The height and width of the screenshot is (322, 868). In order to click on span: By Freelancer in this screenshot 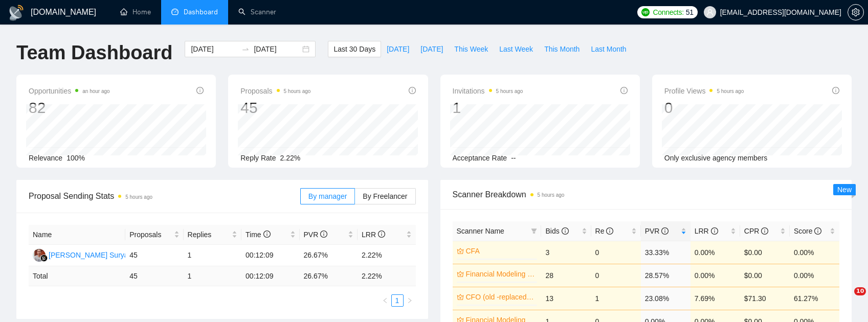, I will do `click(384, 196)`.